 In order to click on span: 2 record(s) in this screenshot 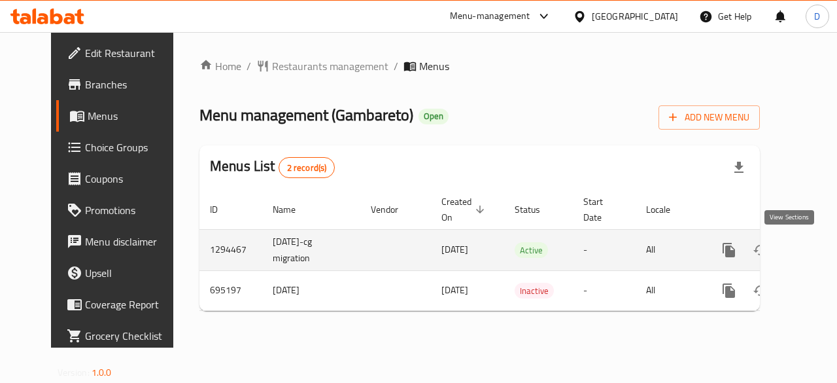, I will do `click(307, 167)`.